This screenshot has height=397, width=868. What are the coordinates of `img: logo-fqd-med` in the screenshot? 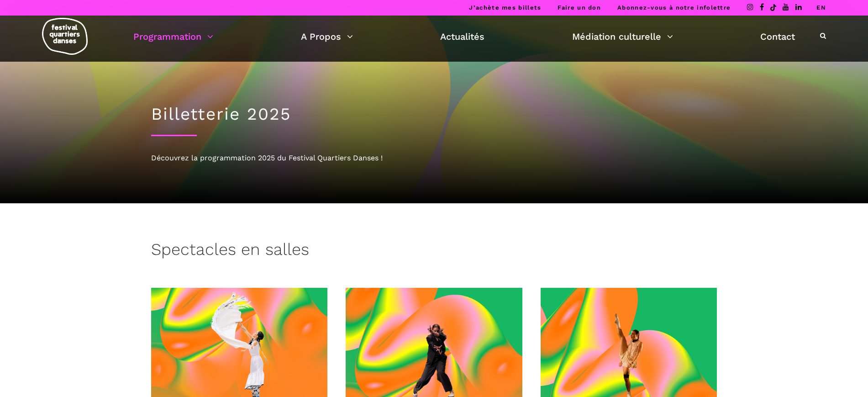 It's located at (65, 36).